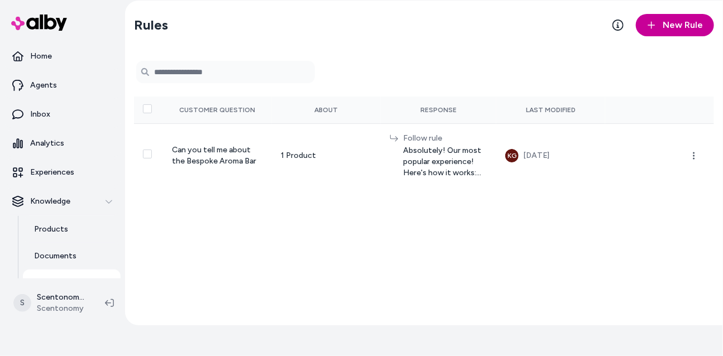 This screenshot has height=356, width=723. What do you see at coordinates (22, 303) in the screenshot?
I see `span: S` at bounding box center [22, 303].